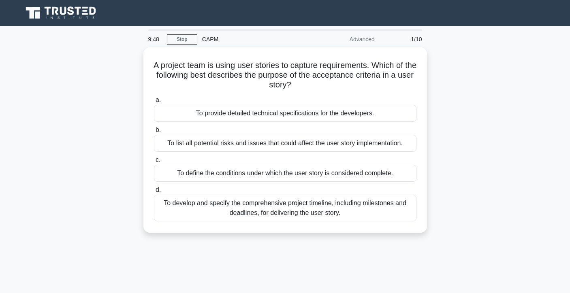  What do you see at coordinates (285, 113) in the screenshot?
I see `div: To provide detailed technical specifications for the developers.` at bounding box center [285, 113].